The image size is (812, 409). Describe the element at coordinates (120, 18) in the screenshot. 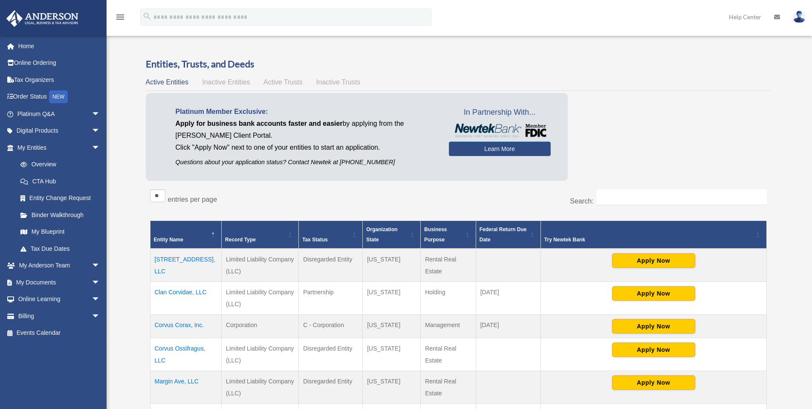

I see `a: menu` at that location.